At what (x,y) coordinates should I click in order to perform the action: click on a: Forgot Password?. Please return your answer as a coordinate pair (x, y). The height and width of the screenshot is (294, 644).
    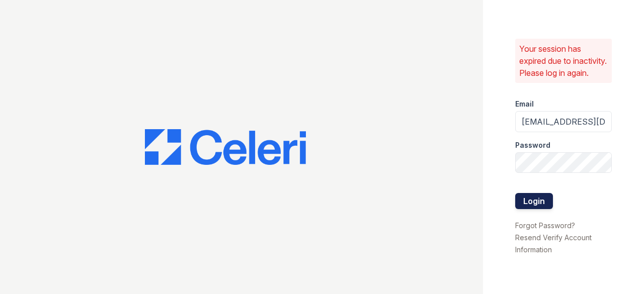
    Looking at the image, I should click on (545, 226).